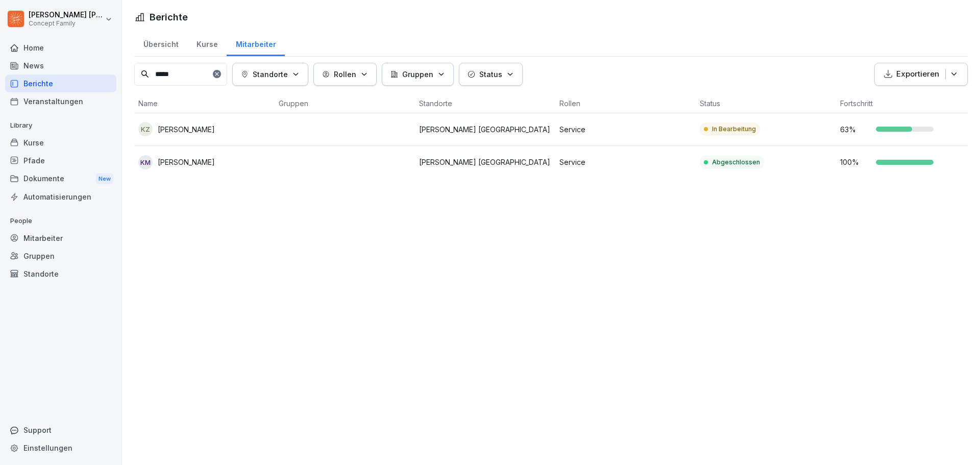 Image resolution: width=980 pixels, height=465 pixels. Describe the element at coordinates (61, 48) in the screenshot. I see `div: Home` at that location.